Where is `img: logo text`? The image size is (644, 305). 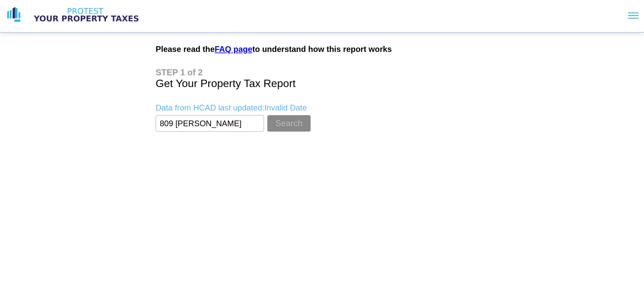
img: logo text is located at coordinates (86, 15).